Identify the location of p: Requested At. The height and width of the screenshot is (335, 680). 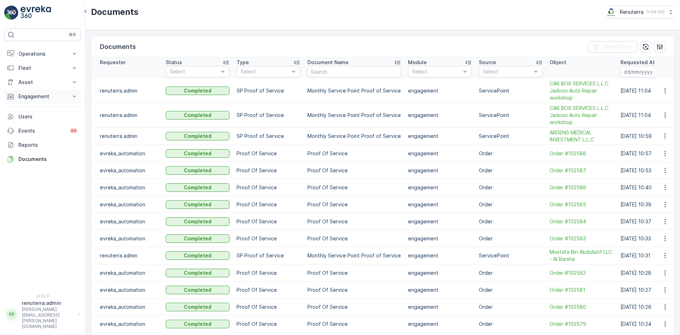
(637, 62).